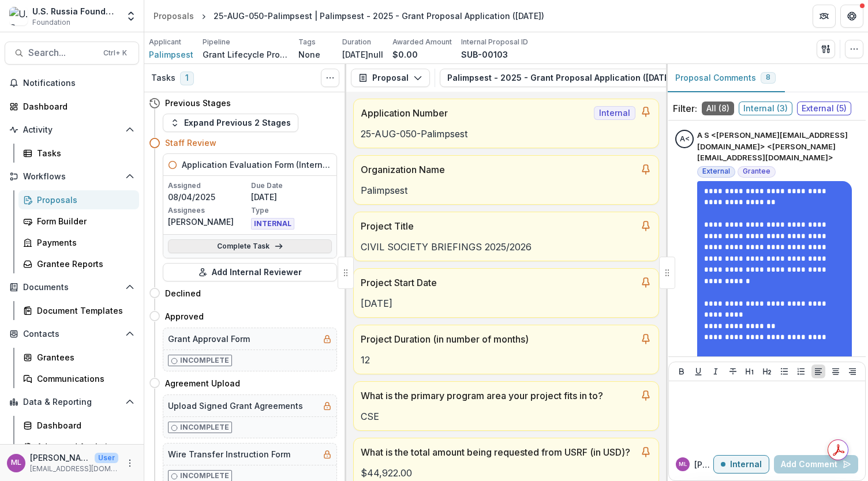 The height and width of the screenshot is (481, 868). What do you see at coordinates (405, 54) in the screenshot?
I see `p: $0.00` at bounding box center [405, 54].